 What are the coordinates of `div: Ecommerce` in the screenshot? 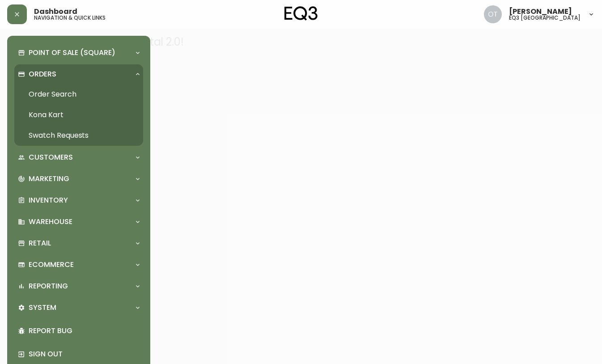 It's located at (79, 265).